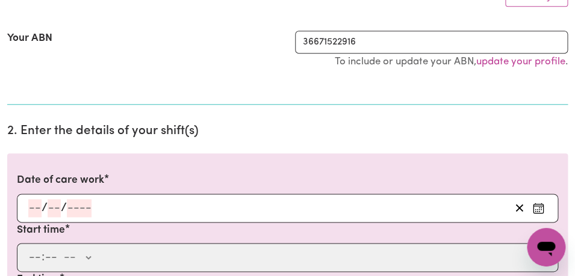  I want to click on a: update your profile, so click(521, 61).